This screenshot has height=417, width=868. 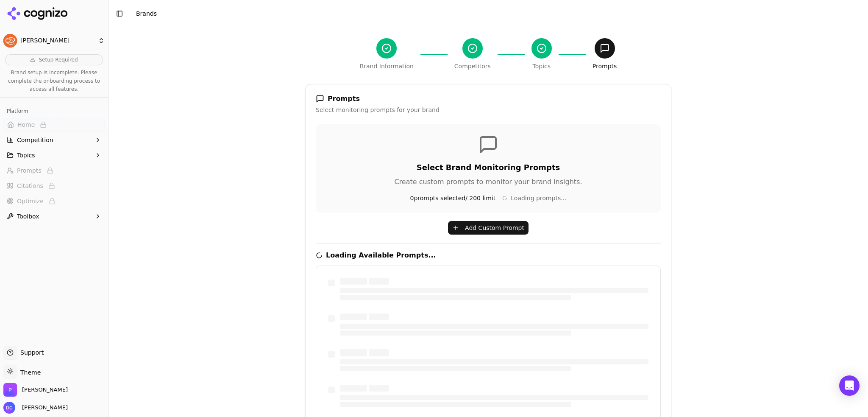 I want to click on div: Brand Information, so click(x=386, y=66).